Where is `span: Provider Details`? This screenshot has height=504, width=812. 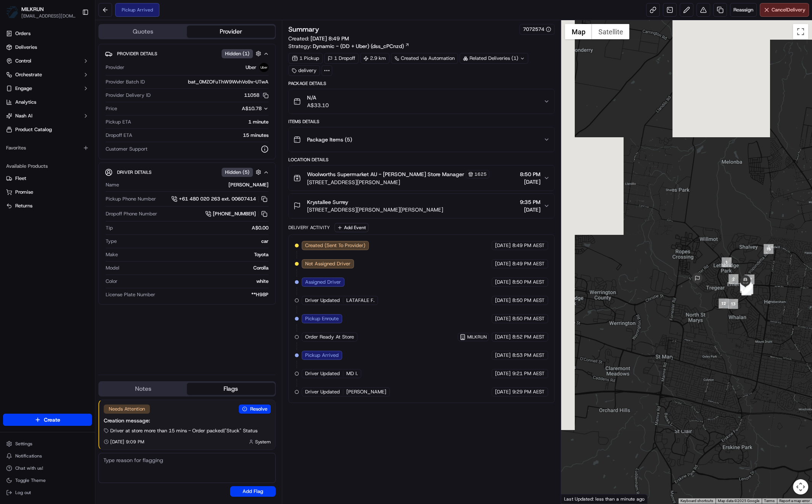 span: Provider Details is located at coordinates (137, 54).